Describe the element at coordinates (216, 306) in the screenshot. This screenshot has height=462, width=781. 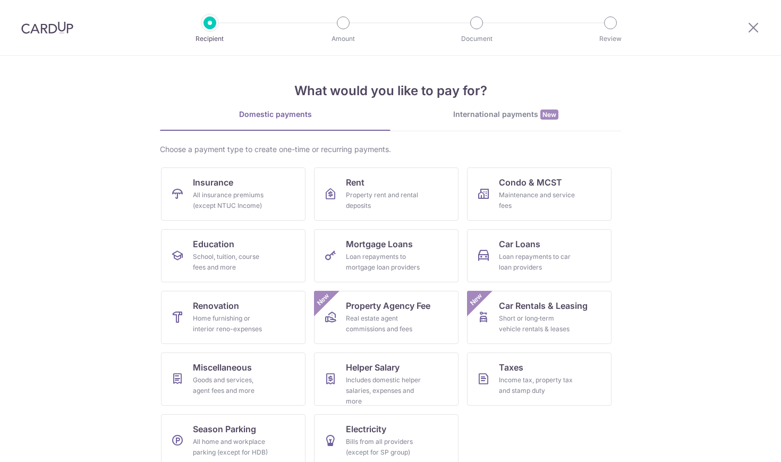
I see `span: Renovation` at that location.